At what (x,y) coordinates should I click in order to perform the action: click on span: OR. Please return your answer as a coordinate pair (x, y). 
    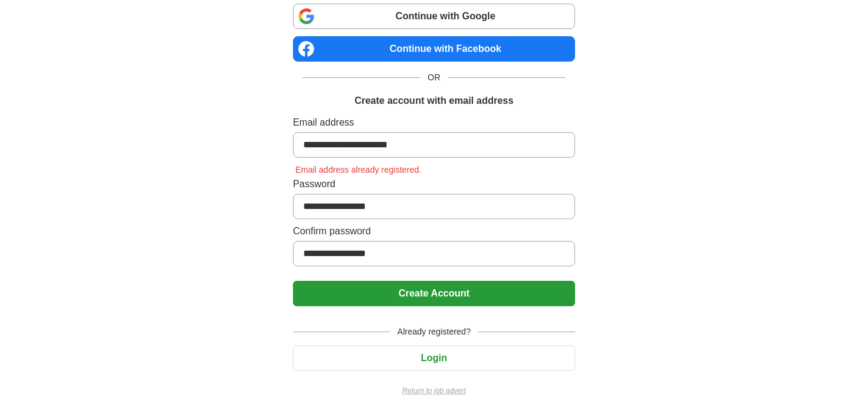
    Looking at the image, I should click on (434, 78).